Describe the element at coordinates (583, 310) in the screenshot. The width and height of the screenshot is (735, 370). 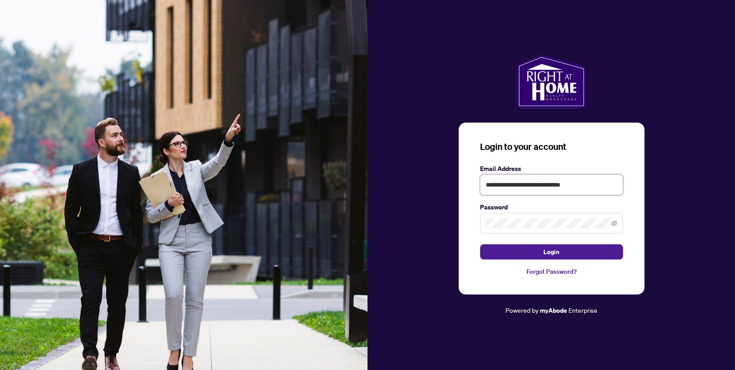
I see `span: Enterprise` at that location.